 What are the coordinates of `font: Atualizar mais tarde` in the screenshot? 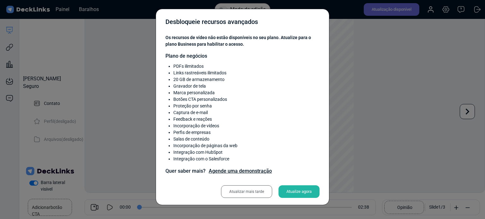 It's located at (247, 192).